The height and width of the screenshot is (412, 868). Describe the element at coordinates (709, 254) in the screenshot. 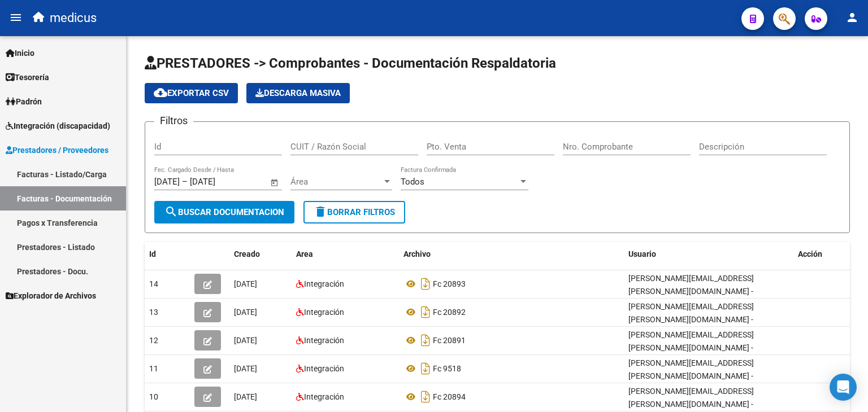

I see `datatable-header-cell: Usuario` at that location.